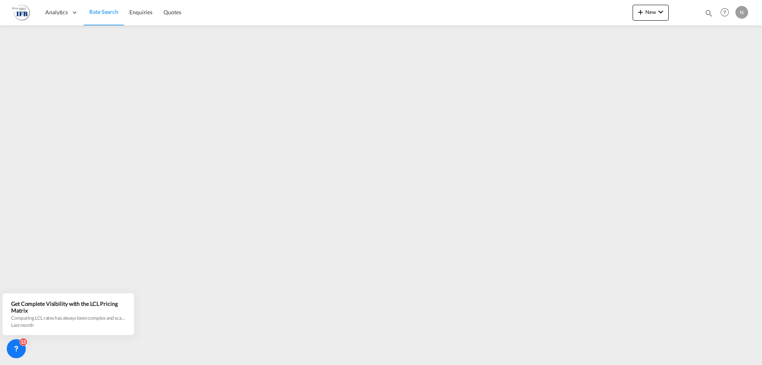 This screenshot has height=365, width=762. I want to click on span: Rate Search, so click(104, 12).